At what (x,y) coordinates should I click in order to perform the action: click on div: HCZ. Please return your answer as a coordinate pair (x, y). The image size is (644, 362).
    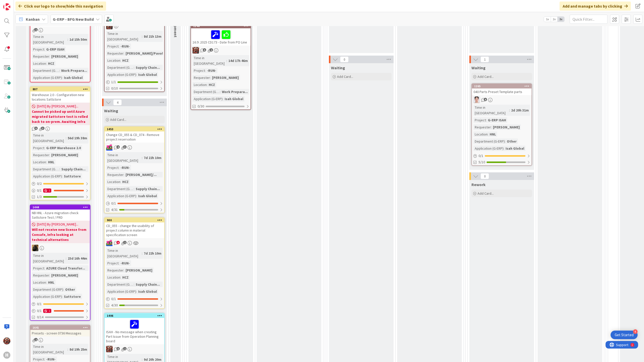
    Looking at the image, I should click on (212, 85).